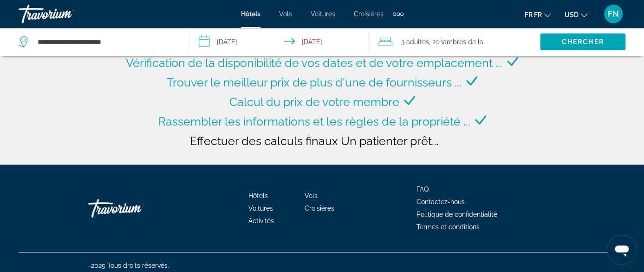  What do you see at coordinates (135, 208) in the screenshot?
I see `a: Revenez à la maison` at bounding box center [135, 208].